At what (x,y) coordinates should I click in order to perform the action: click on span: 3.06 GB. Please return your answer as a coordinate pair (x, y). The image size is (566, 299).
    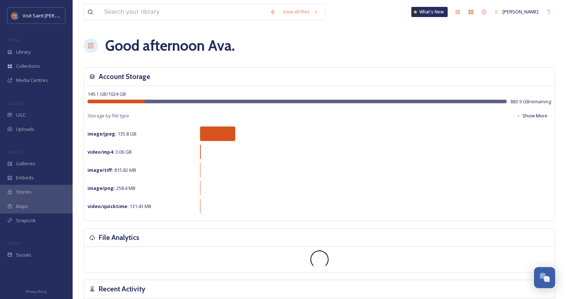
    Looking at the image, I should click on (110, 152).